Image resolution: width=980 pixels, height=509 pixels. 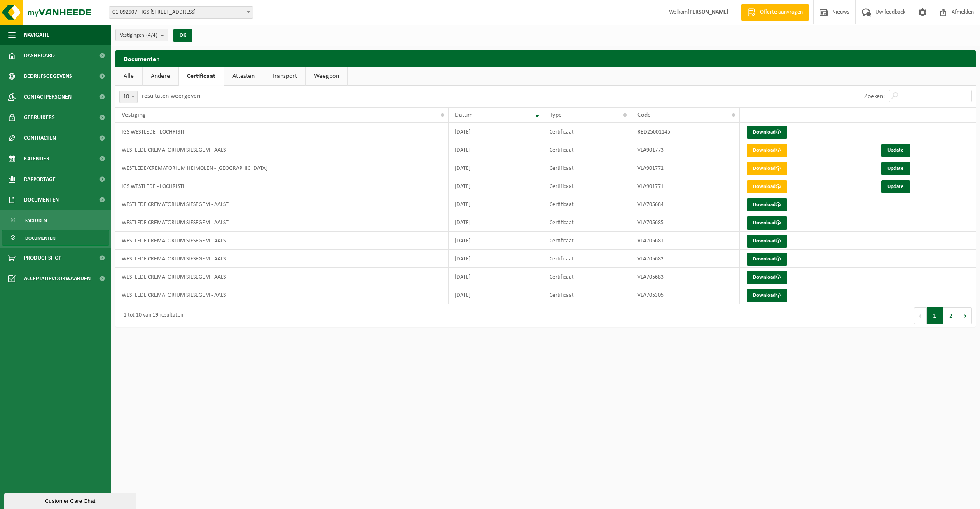 I want to click on button: OK, so click(x=183, y=35).